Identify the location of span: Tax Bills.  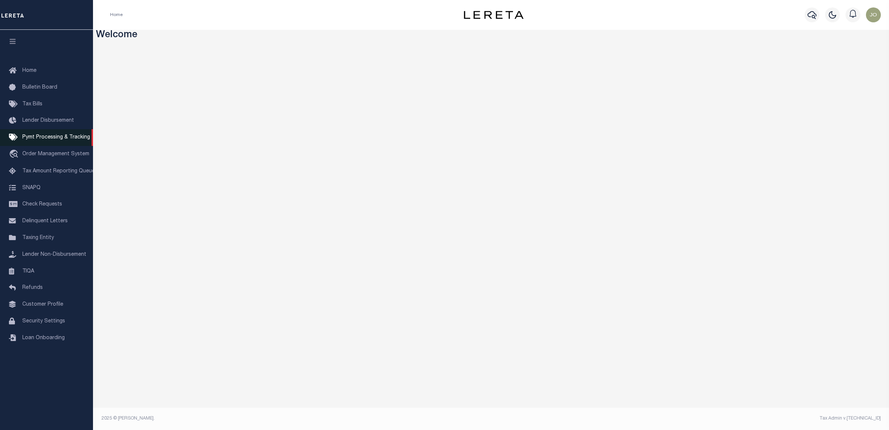
(32, 104).